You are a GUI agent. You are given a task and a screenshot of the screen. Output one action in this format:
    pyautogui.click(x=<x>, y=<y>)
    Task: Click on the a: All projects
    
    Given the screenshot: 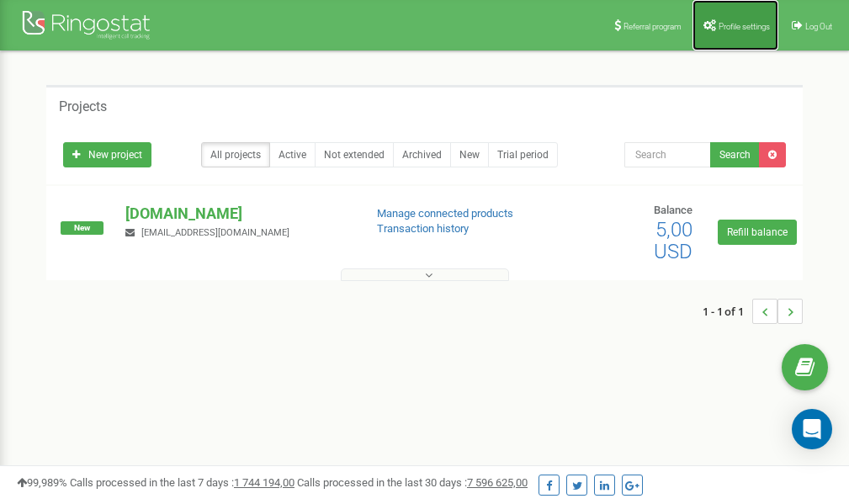 What is the action you would take?
    pyautogui.click(x=235, y=155)
    